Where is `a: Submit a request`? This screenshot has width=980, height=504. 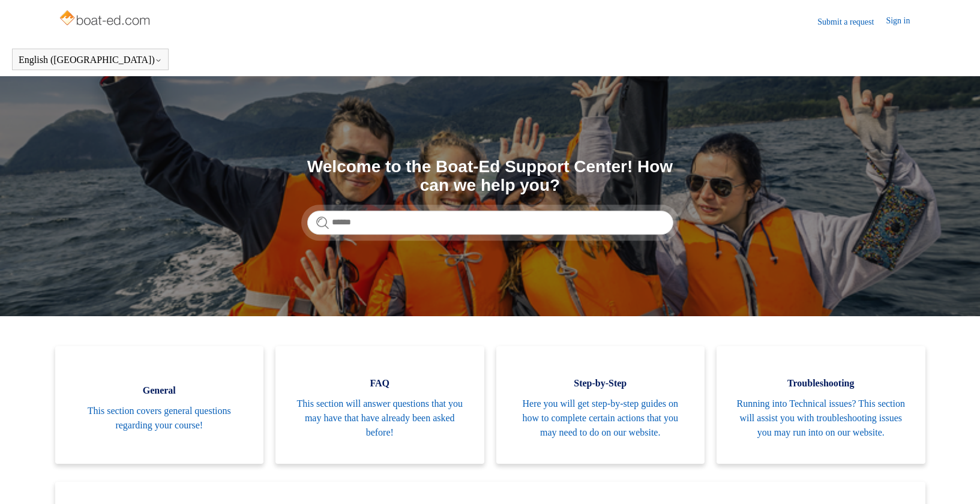
a: Submit a request is located at coordinates (852, 21).